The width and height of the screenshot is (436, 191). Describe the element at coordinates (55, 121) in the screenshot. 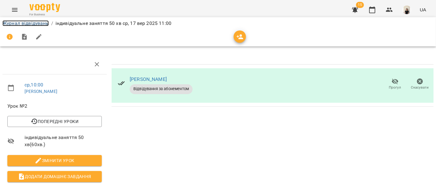

I see `span: Попередні уроки` at that location.